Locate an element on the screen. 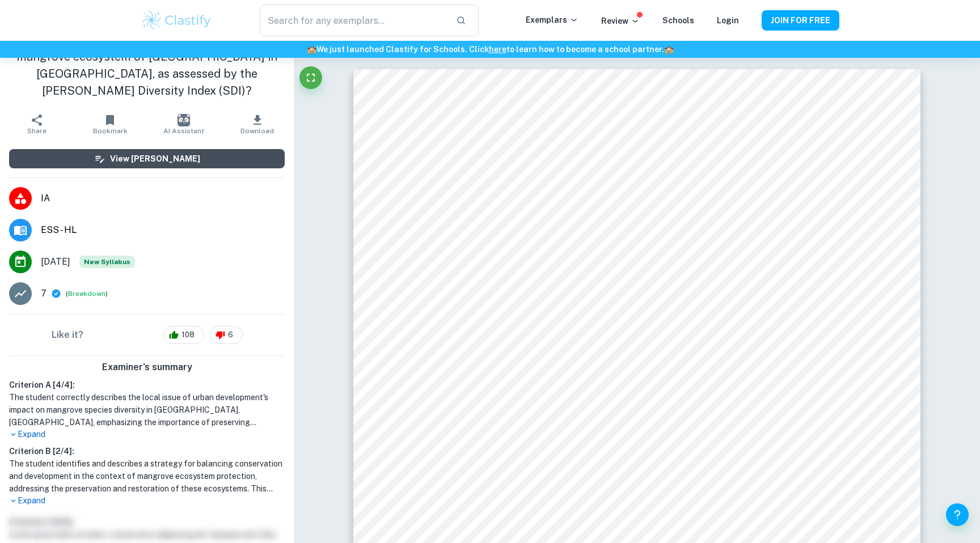 The image size is (980, 543). h1: The student identifies and describes a strategy for balancing conservation and development in the... is located at coordinates (147, 476).